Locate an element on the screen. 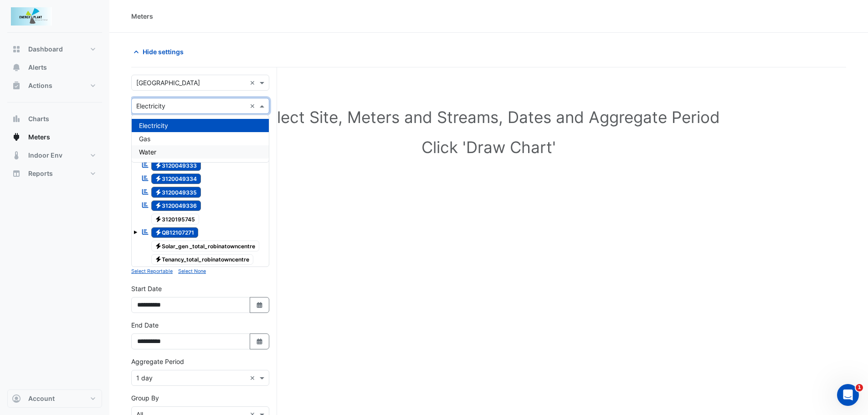  span: Meters is located at coordinates (39, 137).